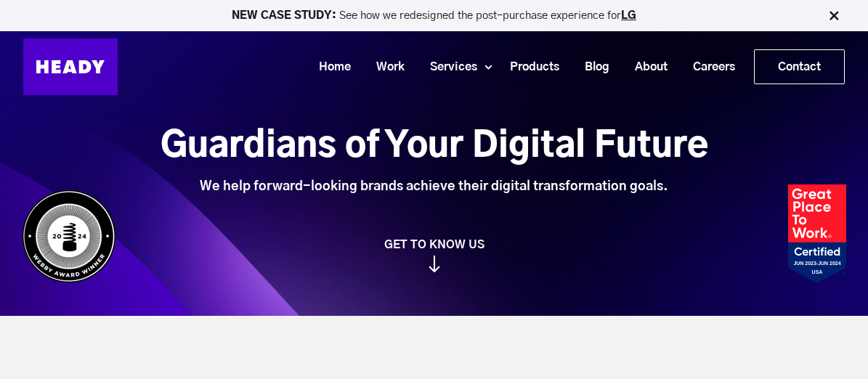 The height and width of the screenshot is (379, 868). What do you see at coordinates (448, 66) in the screenshot?
I see `a: Services` at bounding box center [448, 66].